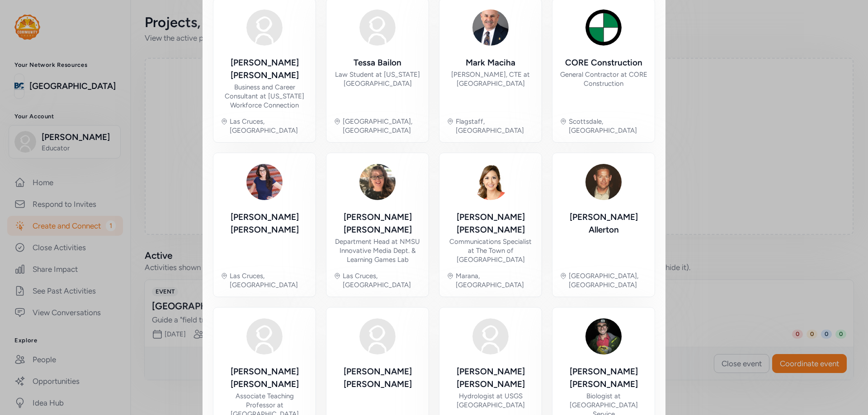 Image resolution: width=868 pixels, height=415 pixels. Describe the element at coordinates (378, 63) in the screenshot. I see `div: Tessa Bailon` at that location.